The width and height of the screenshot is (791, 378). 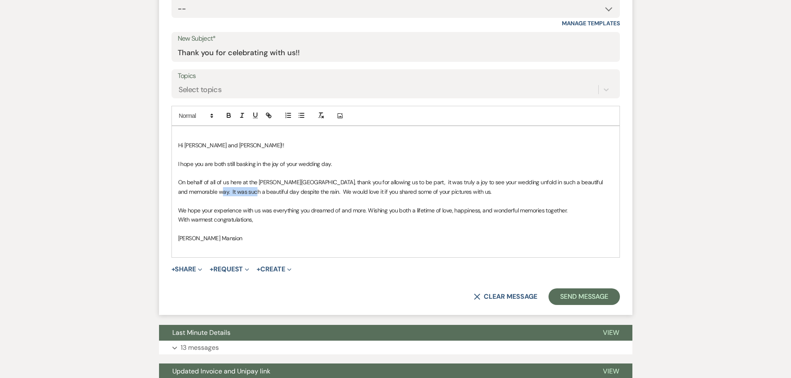 What do you see at coordinates (221, 371) in the screenshot?
I see `span: Updated Invoice and Unipay link` at bounding box center [221, 371].